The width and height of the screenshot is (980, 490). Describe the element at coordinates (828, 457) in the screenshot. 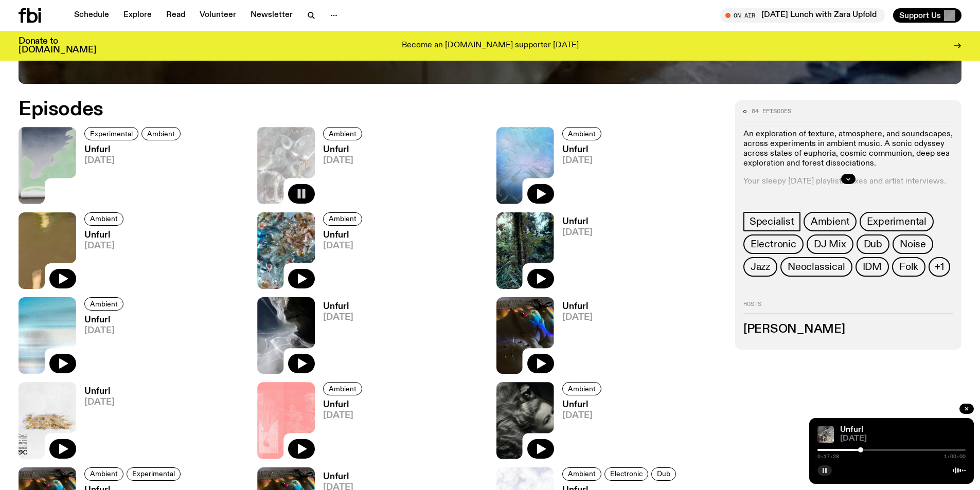

I see `span: 0:17:28` at that location.